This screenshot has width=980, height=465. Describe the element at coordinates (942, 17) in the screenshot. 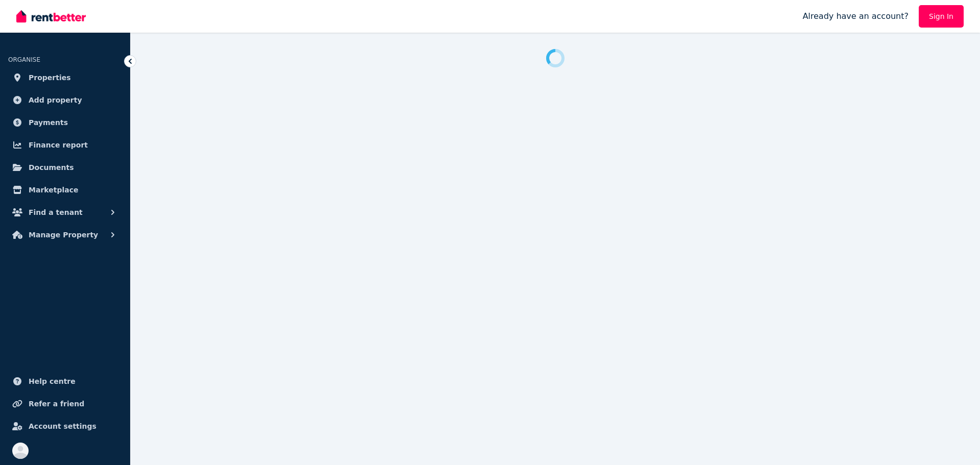

I see `a: Sign In` at that location.